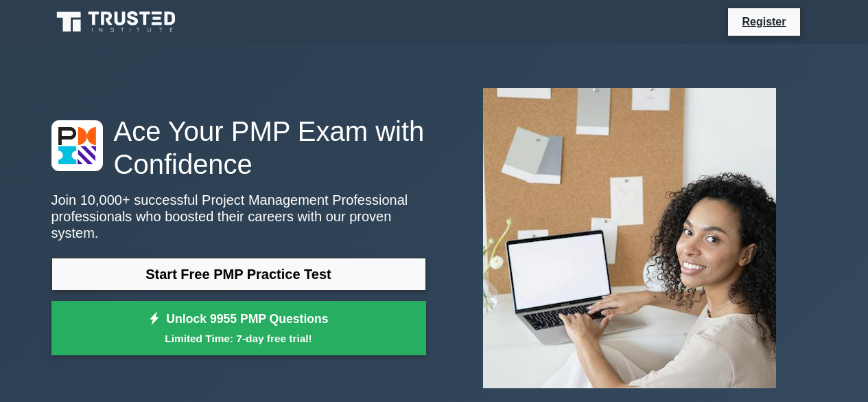 Image resolution: width=868 pixels, height=402 pixels. What do you see at coordinates (239, 216) in the screenshot?
I see `p: Join 10,000+ successful Project Management Professional professionals who boosted their careers w...` at bounding box center [239, 216].